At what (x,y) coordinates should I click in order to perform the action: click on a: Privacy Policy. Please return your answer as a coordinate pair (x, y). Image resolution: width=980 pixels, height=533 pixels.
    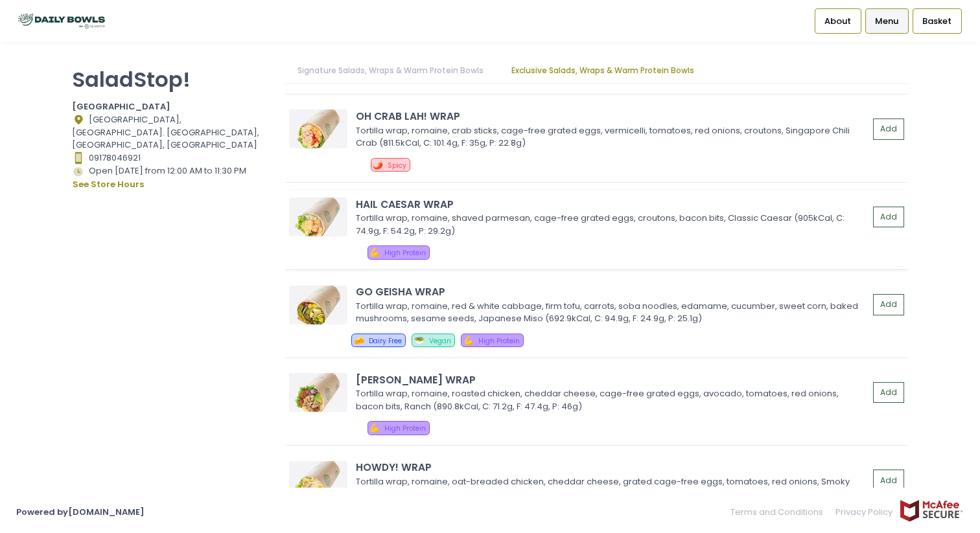
    Looking at the image, I should click on (864, 512).